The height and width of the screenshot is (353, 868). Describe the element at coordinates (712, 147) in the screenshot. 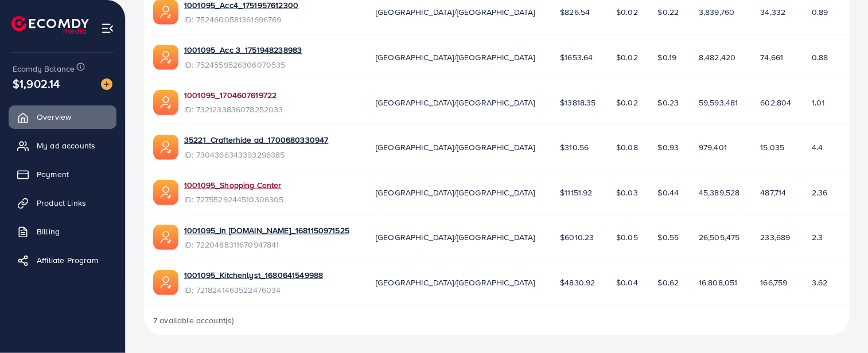

I see `span: 979,401` at that location.